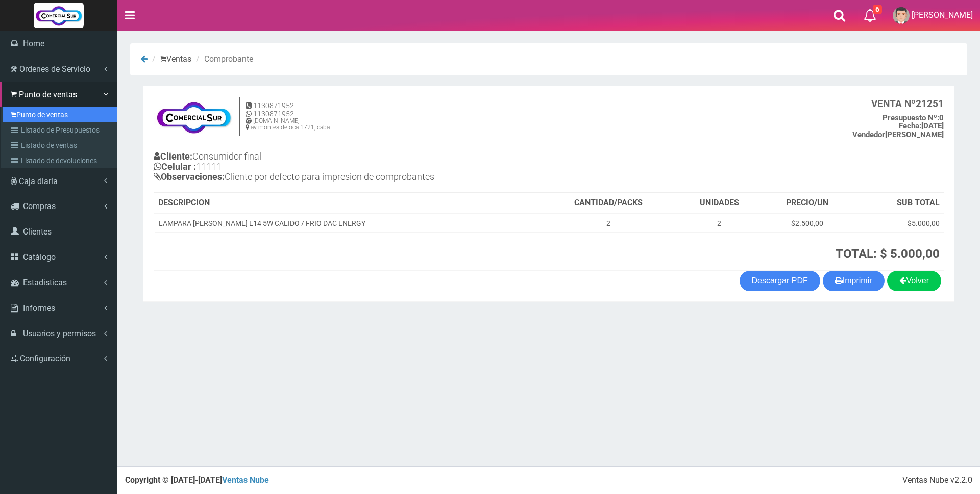 This screenshot has height=494, width=980. What do you see at coordinates (174, 167) in the screenshot?
I see `b: Celular :` at bounding box center [174, 167].